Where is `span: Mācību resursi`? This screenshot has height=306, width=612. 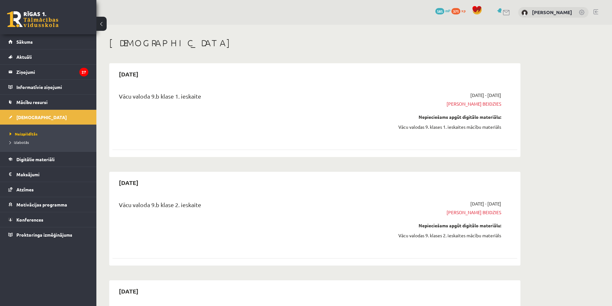
span: Mācību resursi is located at coordinates (32, 102).